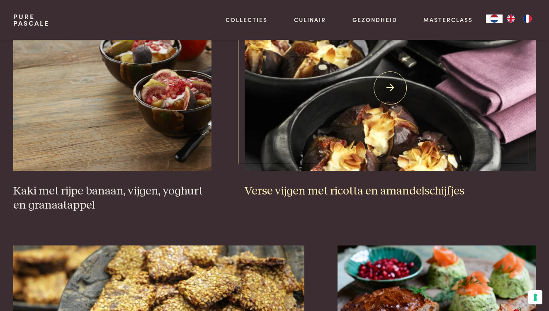 The image size is (549, 311). Describe the element at coordinates (390, 191) in the screenshot. I see `h3: Verse vijgen met ricotta en amandelschijfjes` at that location.